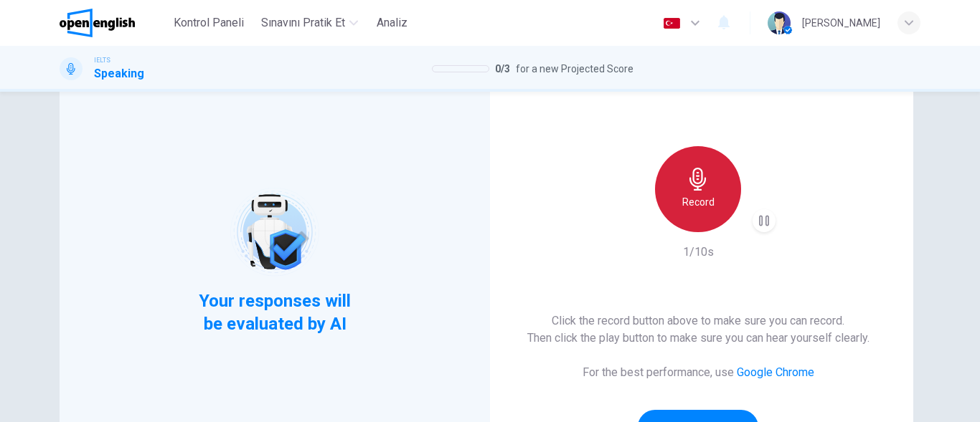  What do you see at coordinates (575, 69) in the screenshot?
I see `span: for a new Projected Score` at bounding box center [575, 69].